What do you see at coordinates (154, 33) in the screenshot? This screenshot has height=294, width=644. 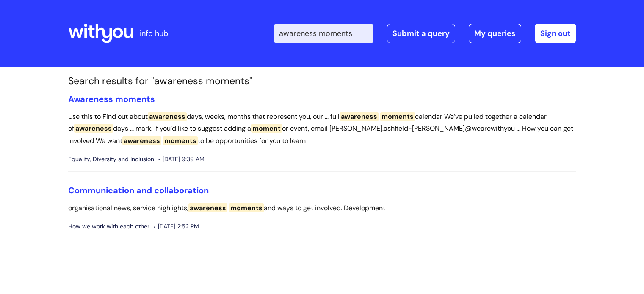 I see `p: info hub` at bounding box center [154, 33].